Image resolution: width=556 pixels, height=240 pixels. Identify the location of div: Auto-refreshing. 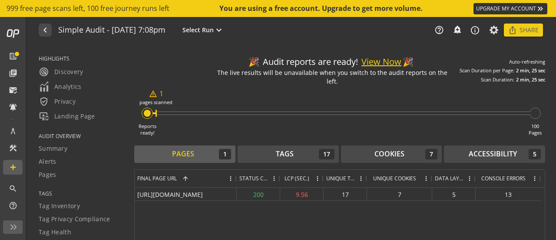
(527, 62).